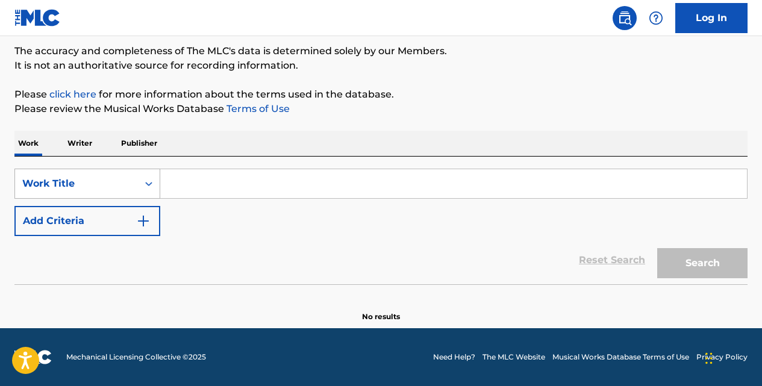  I want to click on a: Terms of Use, so click(257, 108).